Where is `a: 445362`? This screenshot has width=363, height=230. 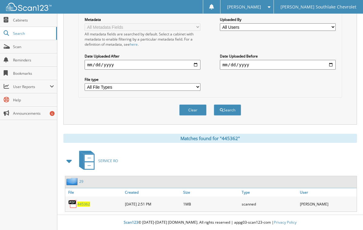
a: 445362 is located at coordinates (84, 204).